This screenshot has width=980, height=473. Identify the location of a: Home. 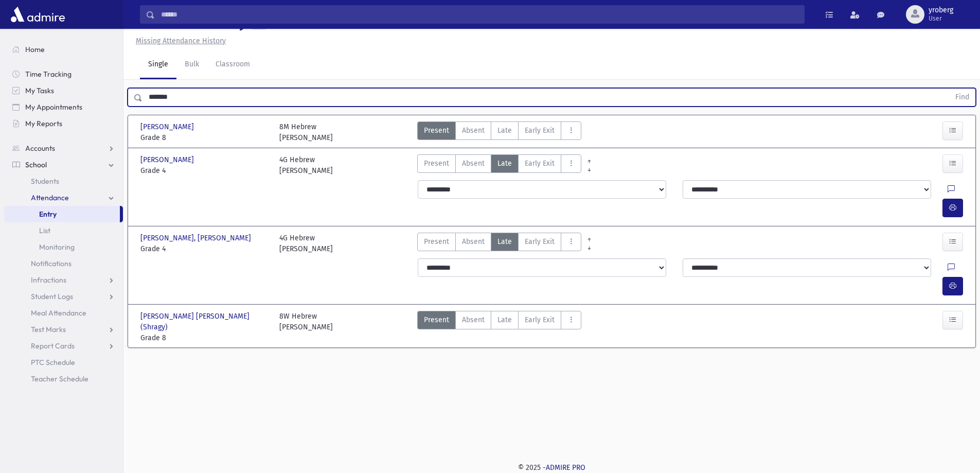
(63, 49).